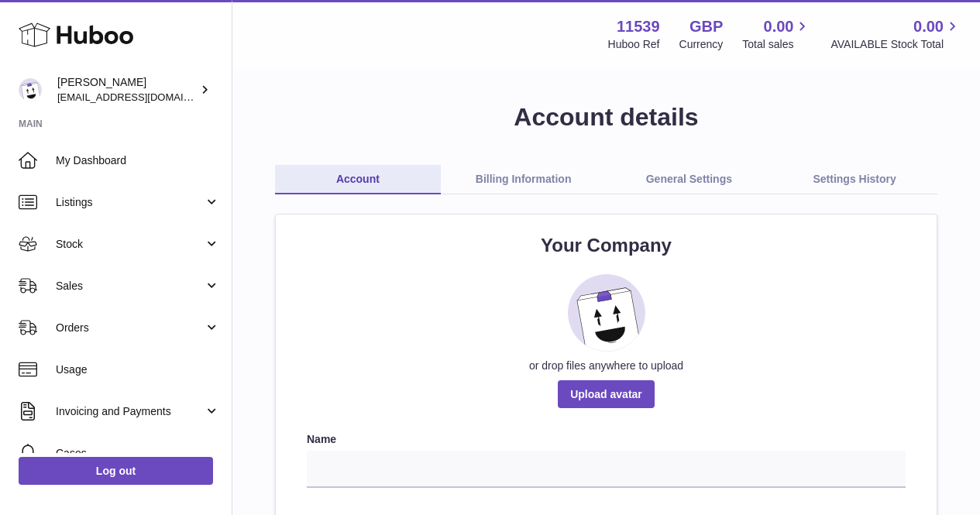  I want to click on strong: 11539, so click(638, 26).